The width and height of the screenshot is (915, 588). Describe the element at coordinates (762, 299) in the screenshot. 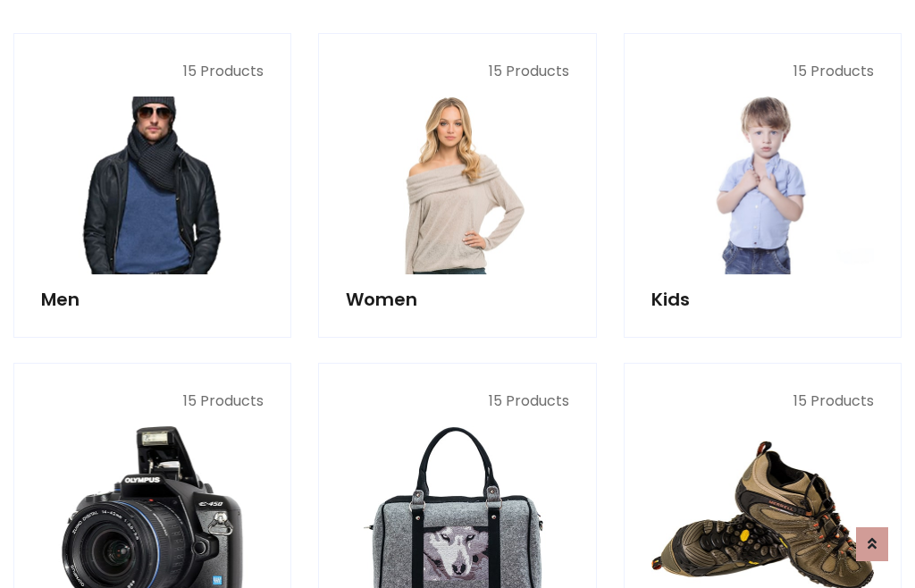

I see `h5: Kids` at that location.